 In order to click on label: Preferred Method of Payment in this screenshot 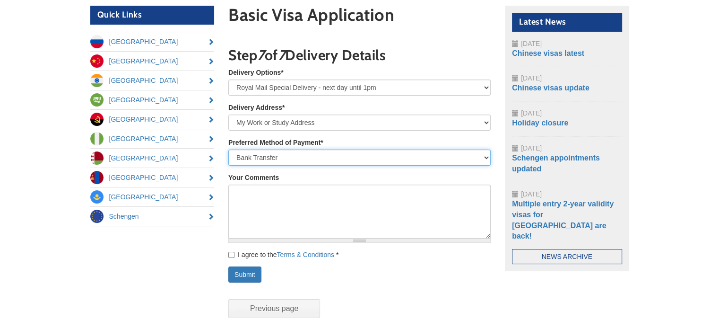, I will do `click(276, 142)`.